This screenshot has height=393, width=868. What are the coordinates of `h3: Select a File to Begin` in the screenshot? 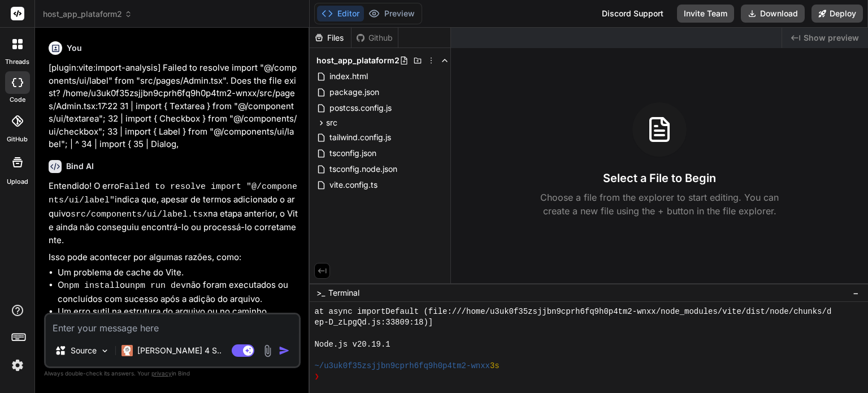 It's located at (660, 178).